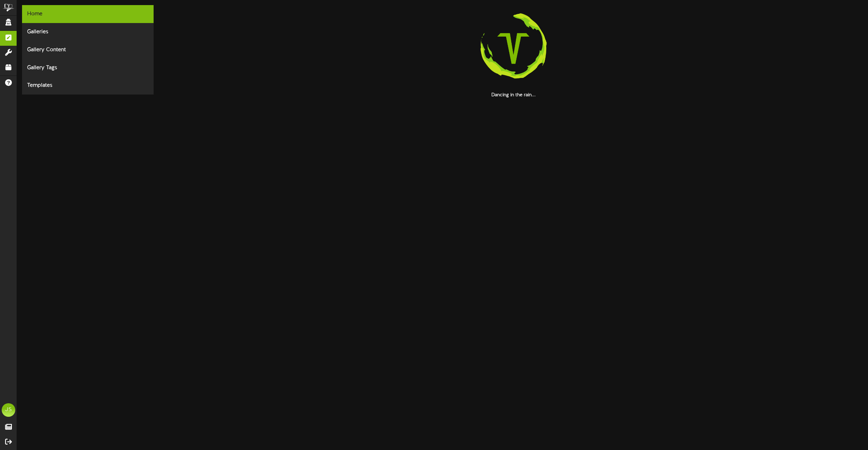 The height and width of the screenshot is (450, 868). What do you see at coordinates (88, 68) in the screenshot?
I see `div: Gallery Tags` at bounding box center [88, 68].